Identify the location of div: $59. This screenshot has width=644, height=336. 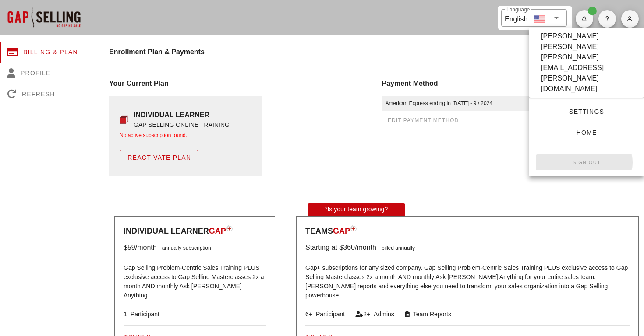
(129, 248).